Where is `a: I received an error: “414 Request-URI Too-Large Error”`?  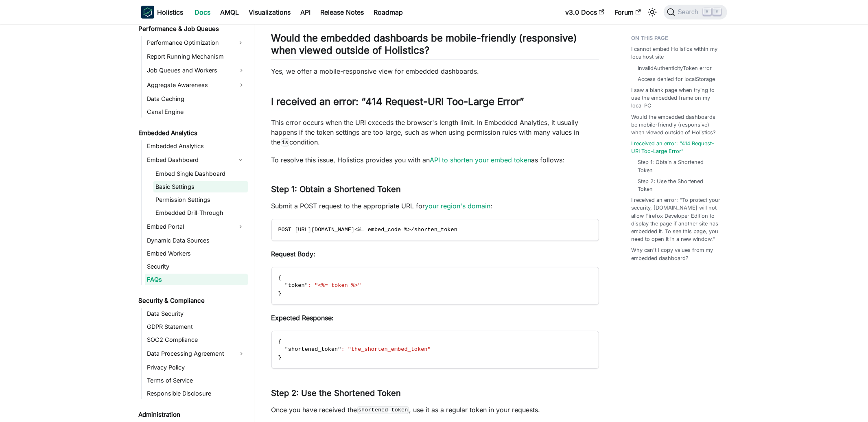 a: I received an error: “414 Request-URI Too-Large Error” is located at coordinates (677, 147).